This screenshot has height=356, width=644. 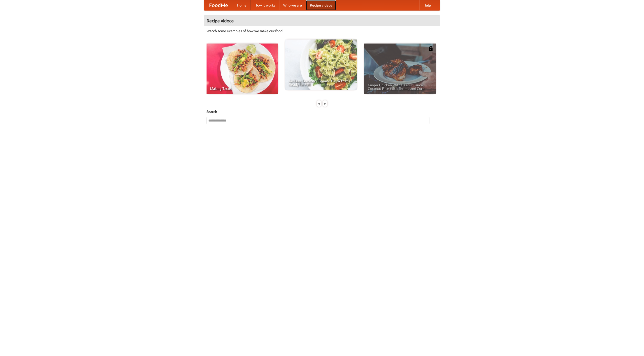 What do you see at coordinates (321, 5) in the screenshot?
I see `a: Recipe videos` at bounding box center [321, 5].